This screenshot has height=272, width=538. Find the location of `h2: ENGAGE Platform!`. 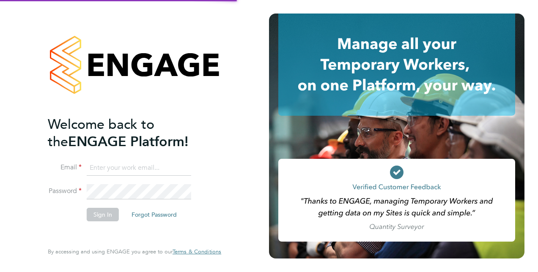

h2: ENGAGE Platform! is located at coordinates (130, 133).